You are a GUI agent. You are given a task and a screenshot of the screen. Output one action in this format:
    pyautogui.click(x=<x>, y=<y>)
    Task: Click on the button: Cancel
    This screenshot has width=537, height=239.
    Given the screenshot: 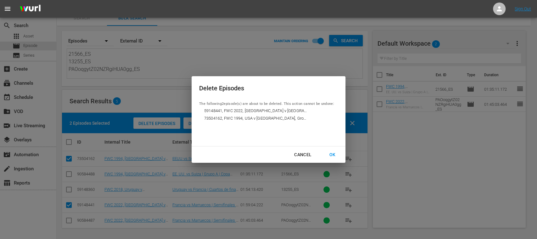 What is the action you would take?
    pyautogui.click(x=302, y=154)
    